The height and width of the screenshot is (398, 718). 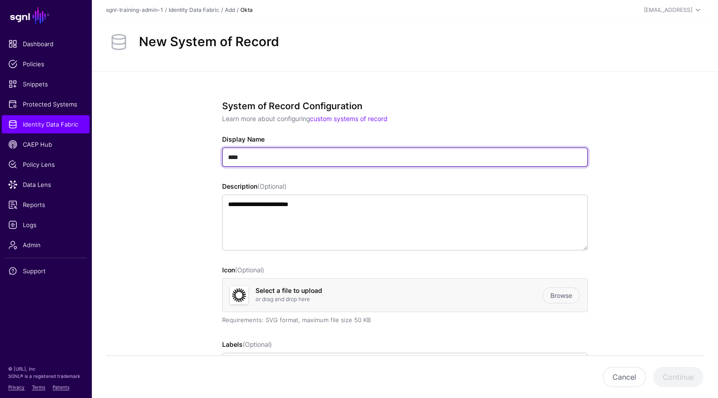 I want to click on a: Reports, so click(x=46, y=205).